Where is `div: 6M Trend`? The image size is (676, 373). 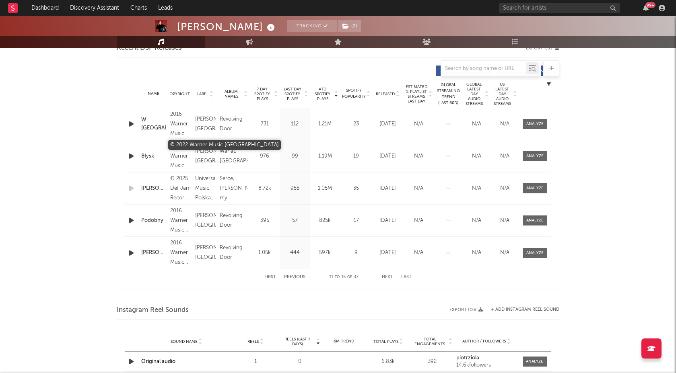 div: 6M Trend is located at coordinates (344, 342).